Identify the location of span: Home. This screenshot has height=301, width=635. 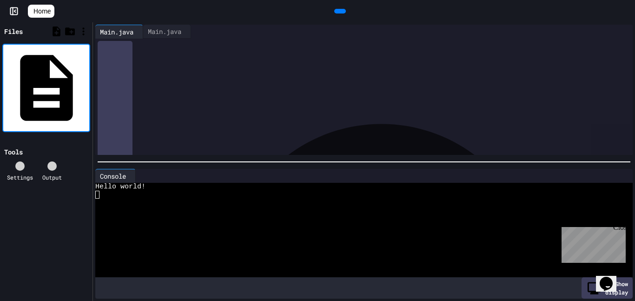
(42, 11).